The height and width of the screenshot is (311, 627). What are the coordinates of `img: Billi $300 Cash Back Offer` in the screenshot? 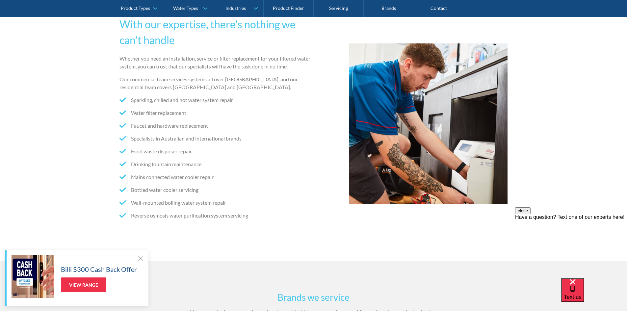 It's located at (33, 276).